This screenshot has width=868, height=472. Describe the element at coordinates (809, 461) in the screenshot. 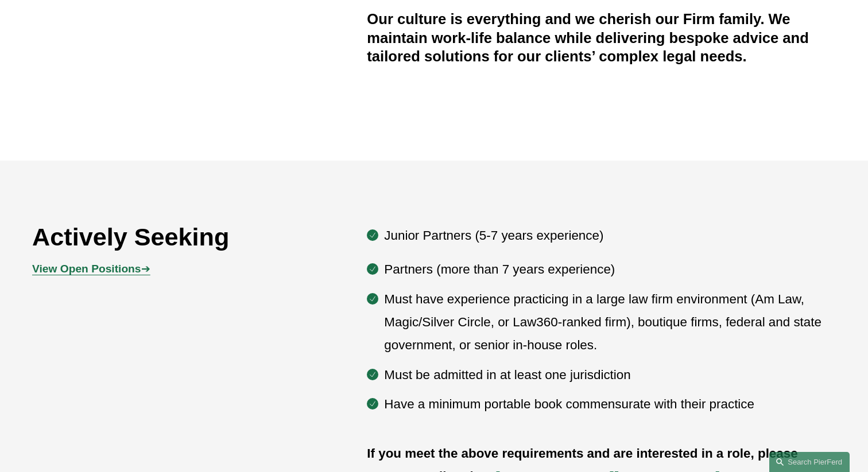

I see `a: Search this site` at that location.